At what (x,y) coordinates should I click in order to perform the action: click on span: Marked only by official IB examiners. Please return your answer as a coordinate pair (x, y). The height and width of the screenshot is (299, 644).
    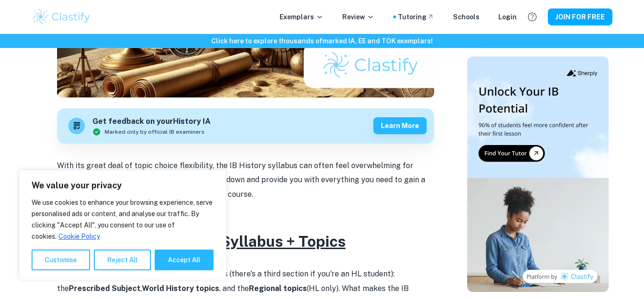
    Looking at the image, I should click on (155, 132).